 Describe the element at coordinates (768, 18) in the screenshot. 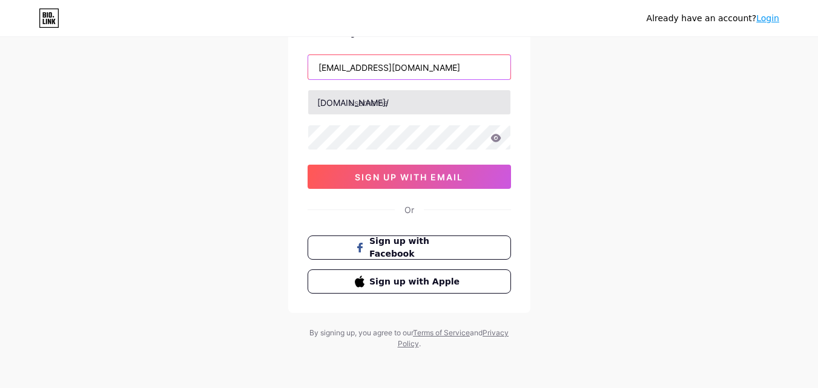

I see `a: Login` at that location.